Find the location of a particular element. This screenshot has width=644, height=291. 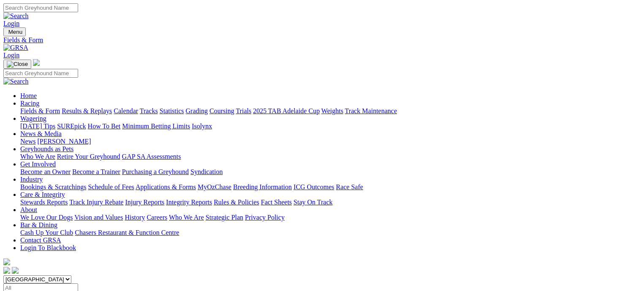

a: Cash Up Your Club is located at coordinates (47, 232).